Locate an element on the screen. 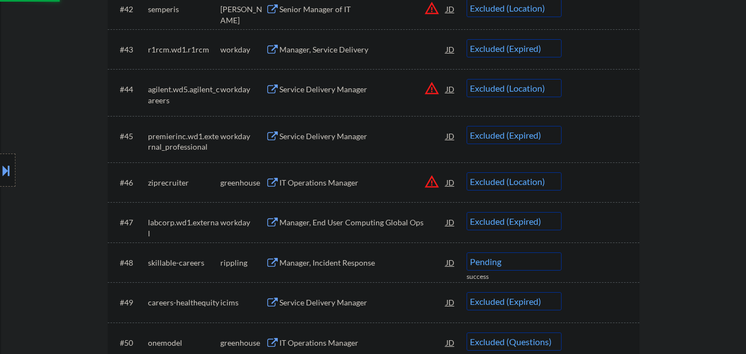  div: rippling is located at coordinates (243, 263).